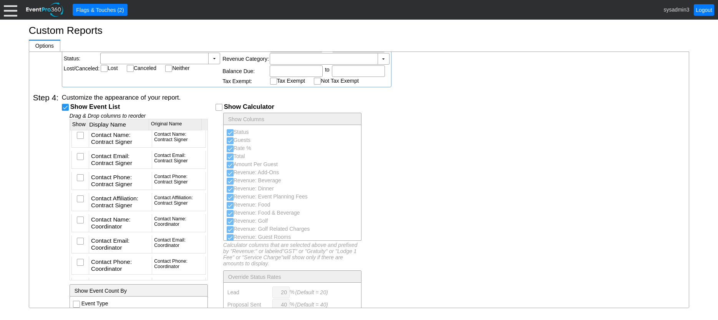 The height and width of the screenshot is (320, 718). I want to click on td: Balance Due:, so click(246, 71).